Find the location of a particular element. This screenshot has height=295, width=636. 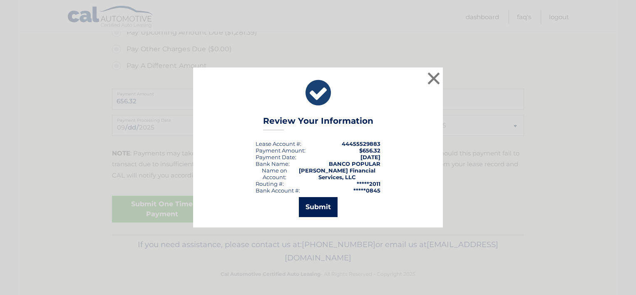

button: Submit is located at coordinates (318, 207).